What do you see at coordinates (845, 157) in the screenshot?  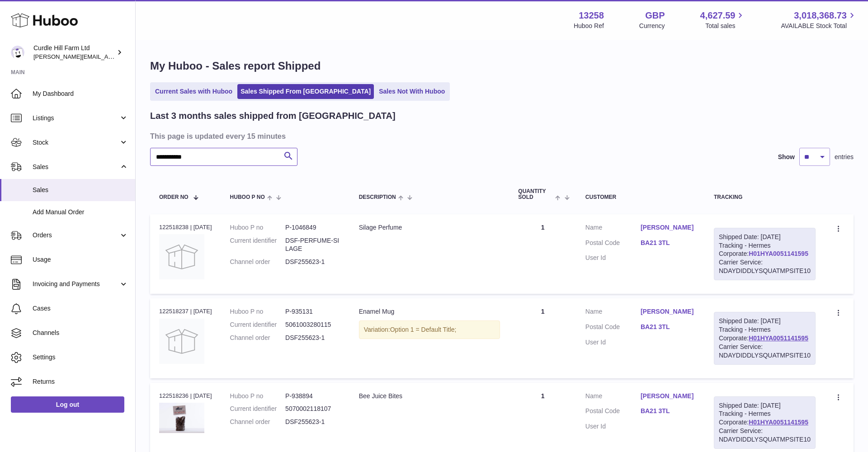 I see `span: entries` at bounding box center [845, 157].